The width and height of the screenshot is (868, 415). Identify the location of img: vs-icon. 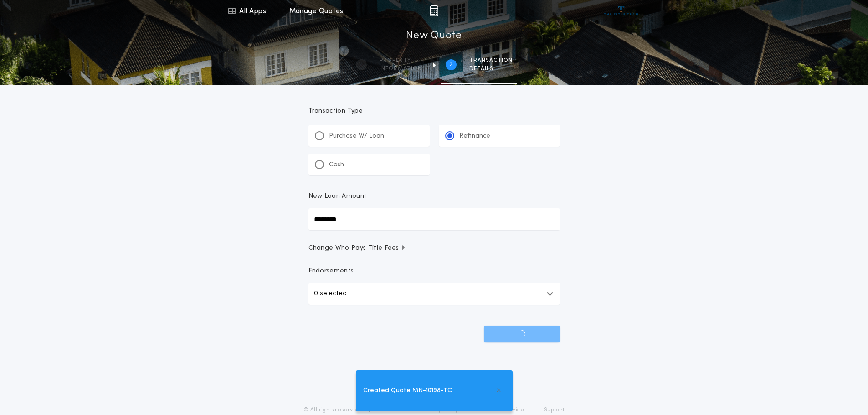
(621, 11).